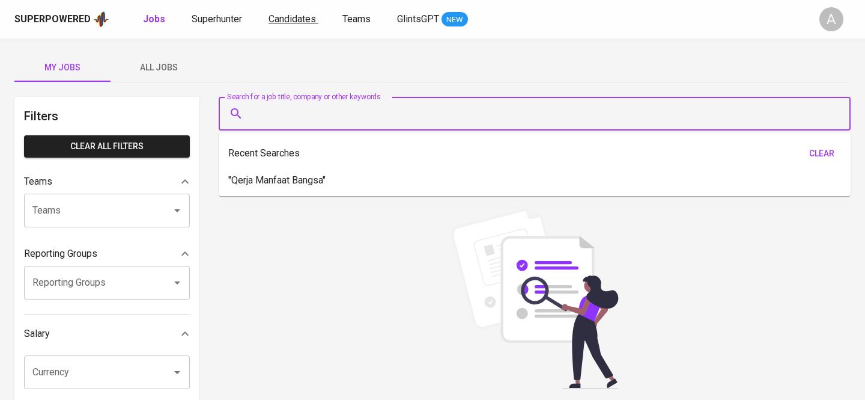 This screenshot has width=865, height=400. I want to click on p: Reporting Groups, so click(61, 254).